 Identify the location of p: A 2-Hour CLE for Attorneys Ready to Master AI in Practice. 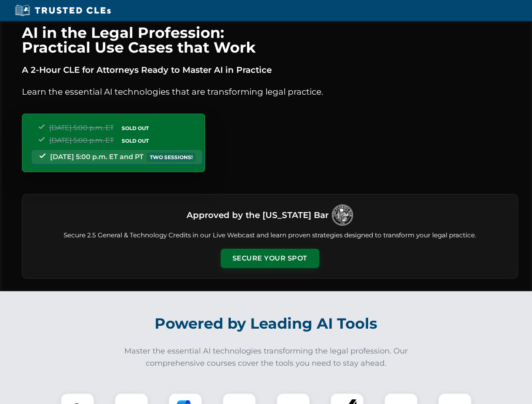
(270, 70).